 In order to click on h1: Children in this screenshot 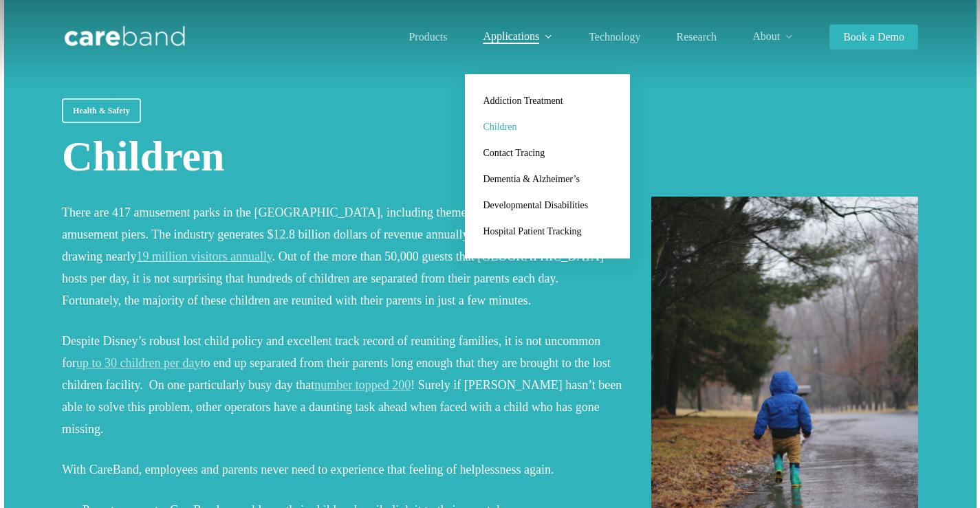, I will do `click(342, 156)`.